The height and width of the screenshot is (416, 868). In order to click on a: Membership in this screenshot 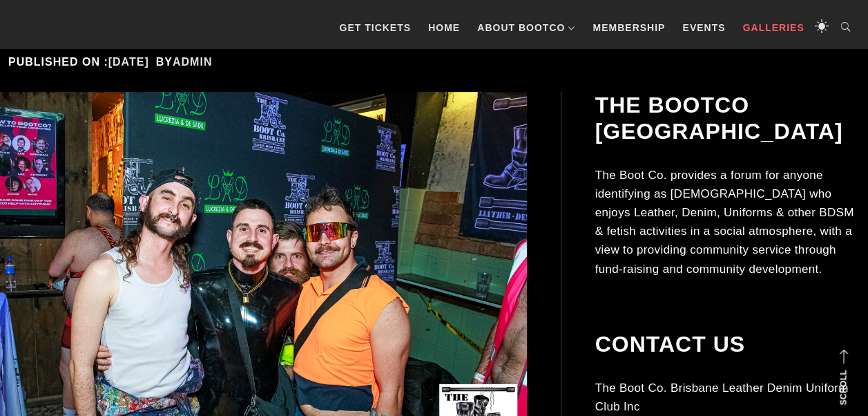, I will do `click(628, 28)`.